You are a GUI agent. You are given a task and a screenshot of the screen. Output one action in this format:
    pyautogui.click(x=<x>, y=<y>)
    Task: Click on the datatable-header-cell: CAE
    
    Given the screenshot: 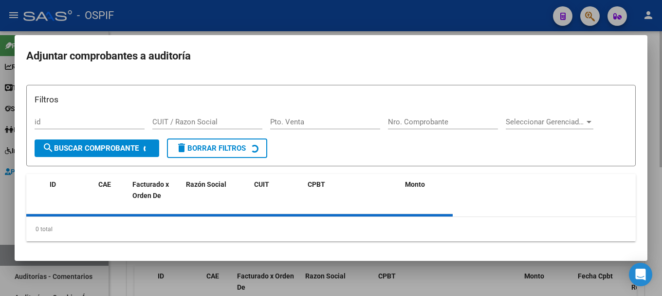 What is the action you would take?
    pyautogui.click(x=112, y=190)
    